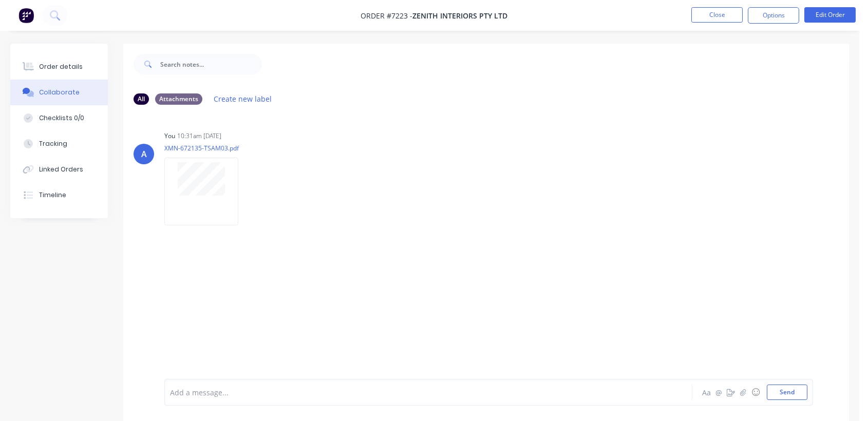  I want to click on div: You, so click(169, 136).